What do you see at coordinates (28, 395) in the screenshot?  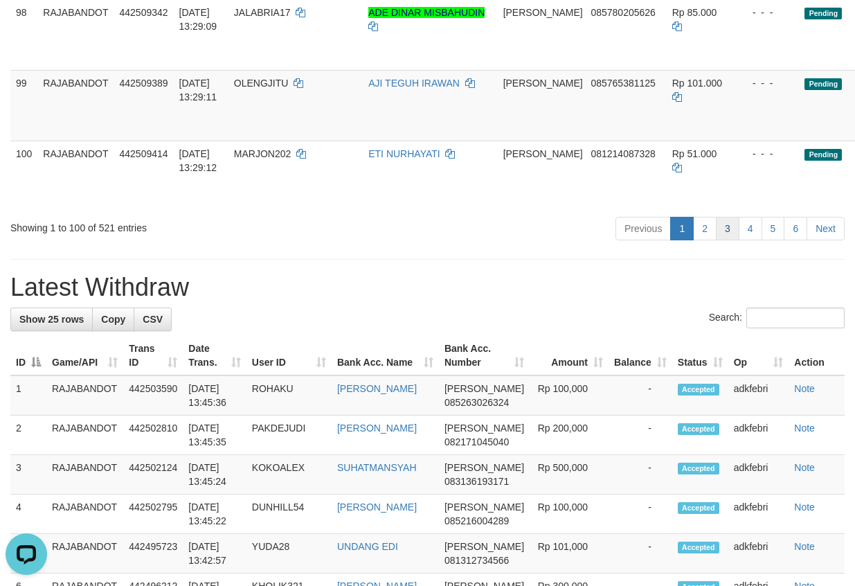 I see `td: 1` at bounding box center [28, 395].